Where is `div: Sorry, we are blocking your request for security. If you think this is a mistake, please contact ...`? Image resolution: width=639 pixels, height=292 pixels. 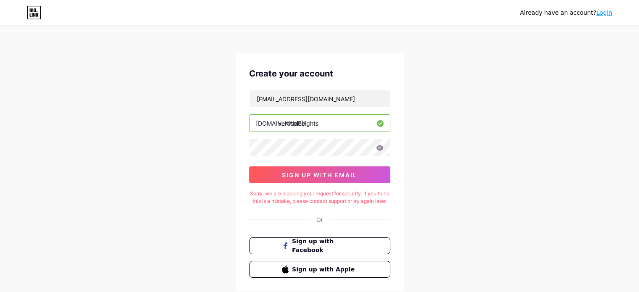 div: Sorry, we are blocking your request for security. If you think this is a mistake, please contact ... is located at coordinates (320, 197).